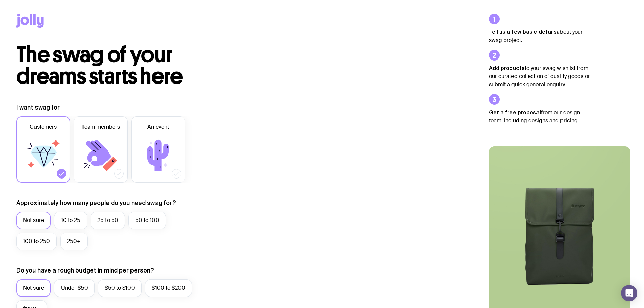 The height and width of the screenshot is (308, 644). Describe the element at coordinates (540, 36) in the screenshot. I see `p: about your swag project.` at that location.